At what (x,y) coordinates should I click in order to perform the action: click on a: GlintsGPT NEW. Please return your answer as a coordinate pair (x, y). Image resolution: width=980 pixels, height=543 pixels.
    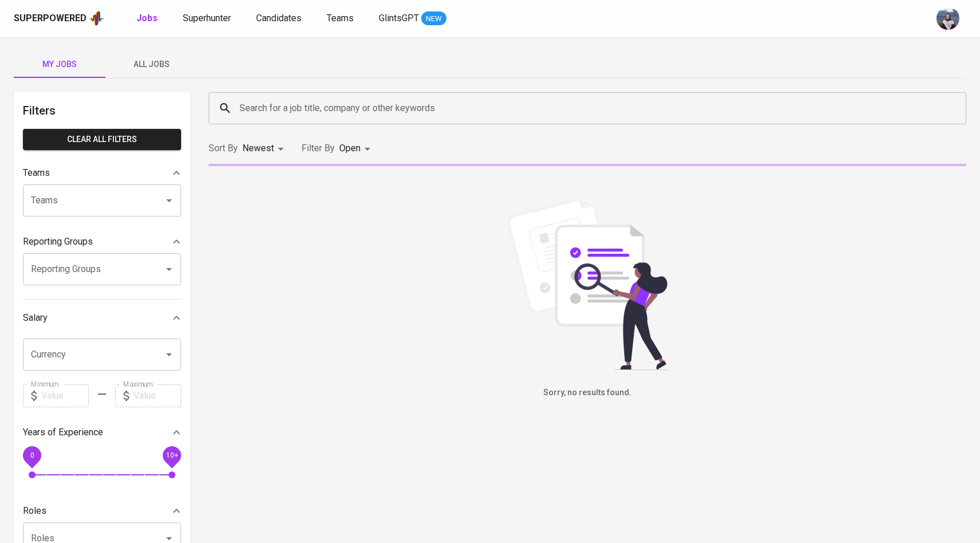
    Looking at the image, I should click on (412, 18).